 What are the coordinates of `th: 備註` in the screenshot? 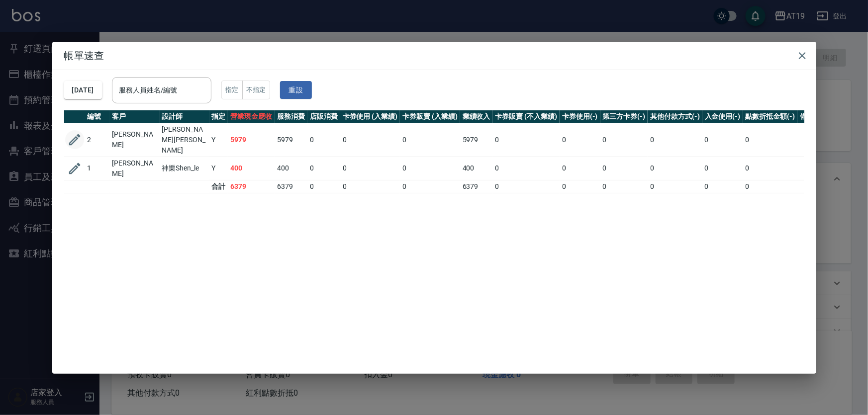 It's located at (807, 117).